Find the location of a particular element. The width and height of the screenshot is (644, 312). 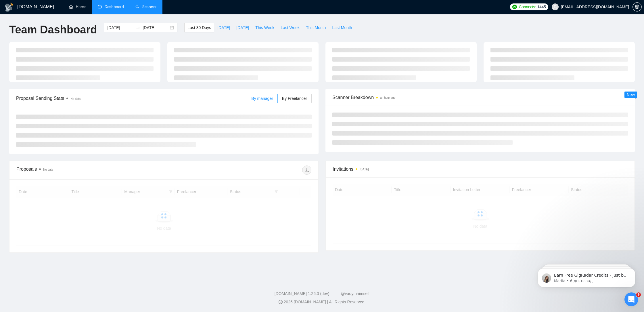

a: searchScanner is located at coordinates (146, 6).